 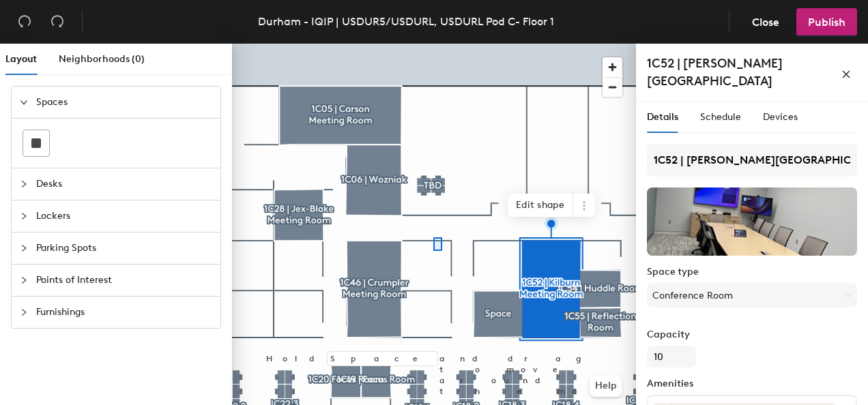 What do you see at coordinates (780, 116) in the screenshot?
I see `span: Devices` at bounding box center [780, 116].